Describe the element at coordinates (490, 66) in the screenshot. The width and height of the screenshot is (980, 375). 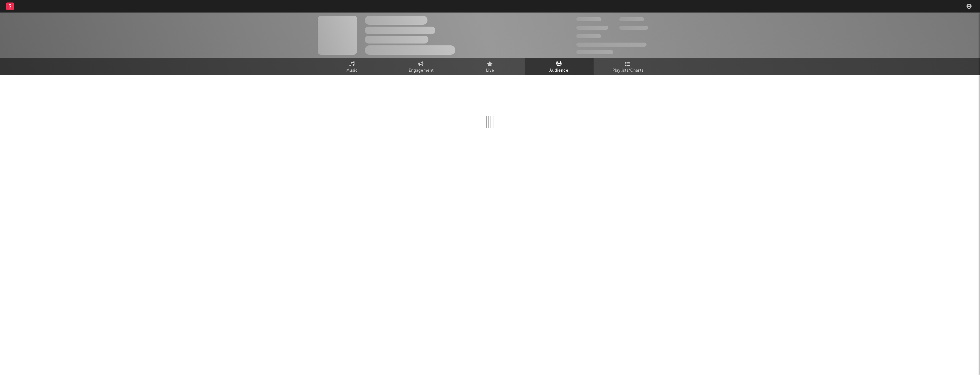
I see `a: Live` at that location.